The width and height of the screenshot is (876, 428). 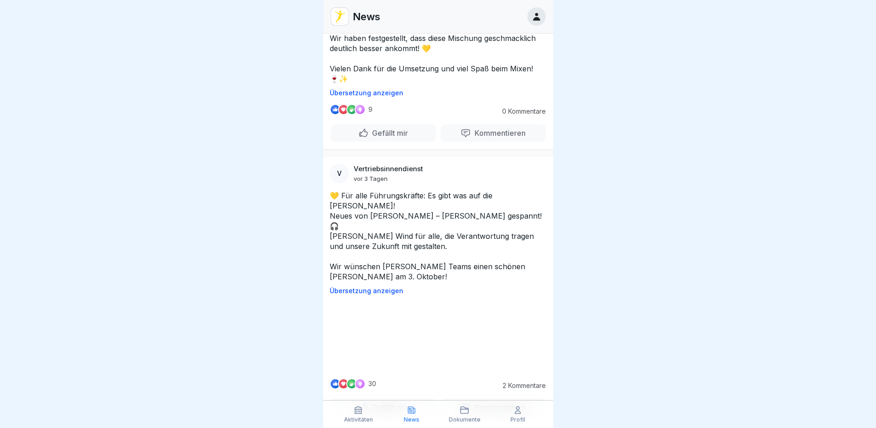 What do you see at coordinates (388, 133) in the screenshot?
I see `p: Gefällt mir` at bounding box center [388, 133].